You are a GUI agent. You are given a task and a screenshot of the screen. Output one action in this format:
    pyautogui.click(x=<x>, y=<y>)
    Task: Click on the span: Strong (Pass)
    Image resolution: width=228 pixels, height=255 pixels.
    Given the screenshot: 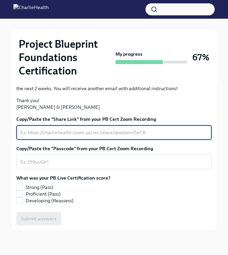 What is the action you would take?
    pyautogui.click(x=39, y=187)
    